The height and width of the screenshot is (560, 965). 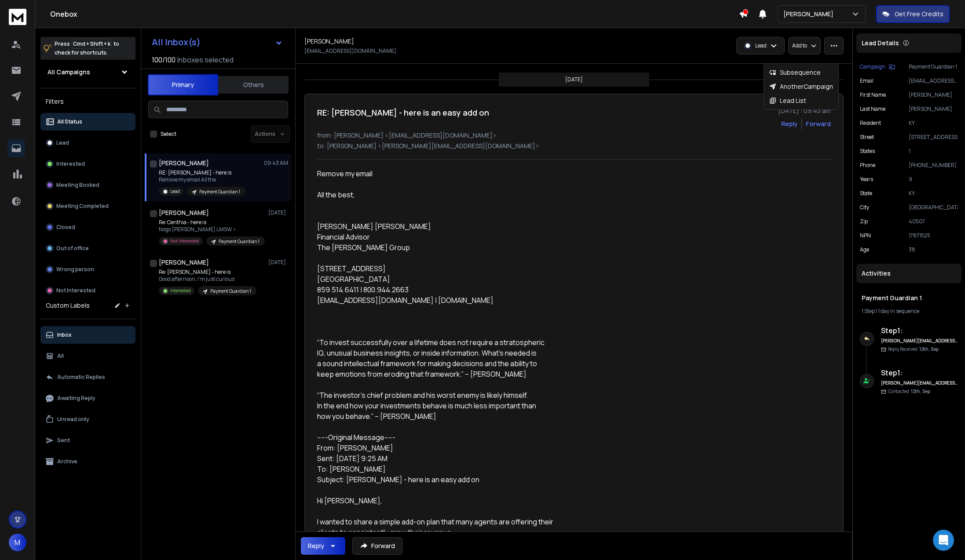 What do you see at coordinates (315, 546) in the screenshot?
I see `div: Reply` at bounding box center [315, 546].